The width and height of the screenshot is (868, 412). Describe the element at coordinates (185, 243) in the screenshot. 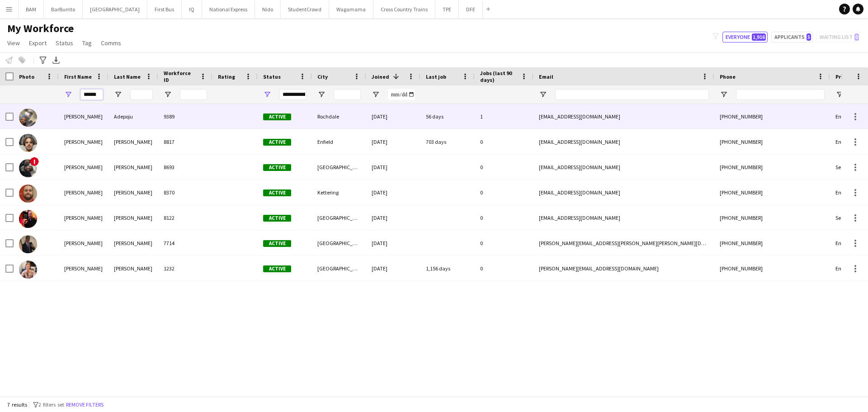

I see `div: 7714` at that location.